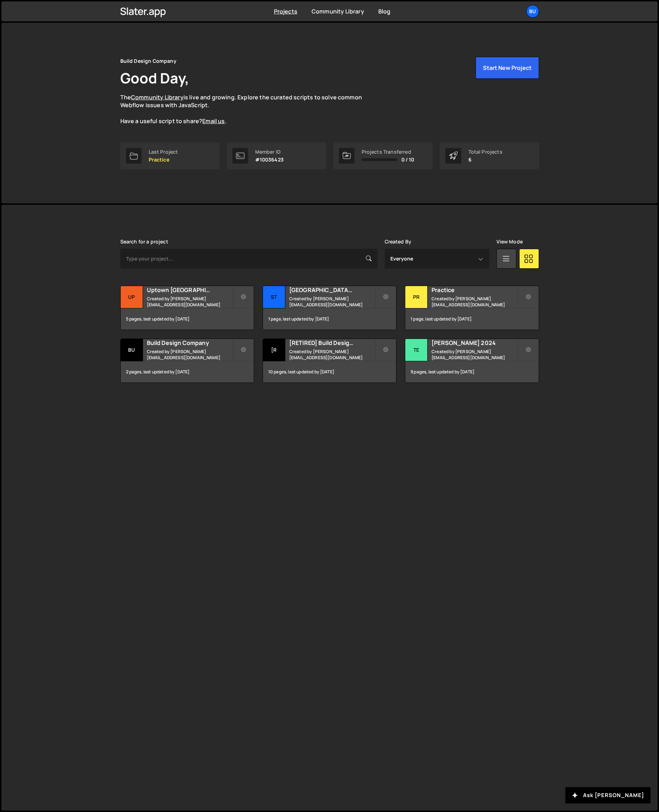  I want to click on p: 6, so click(486, 160).